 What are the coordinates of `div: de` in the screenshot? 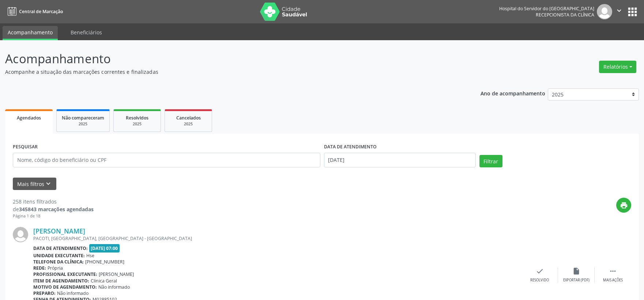 It's located at (53, 209).